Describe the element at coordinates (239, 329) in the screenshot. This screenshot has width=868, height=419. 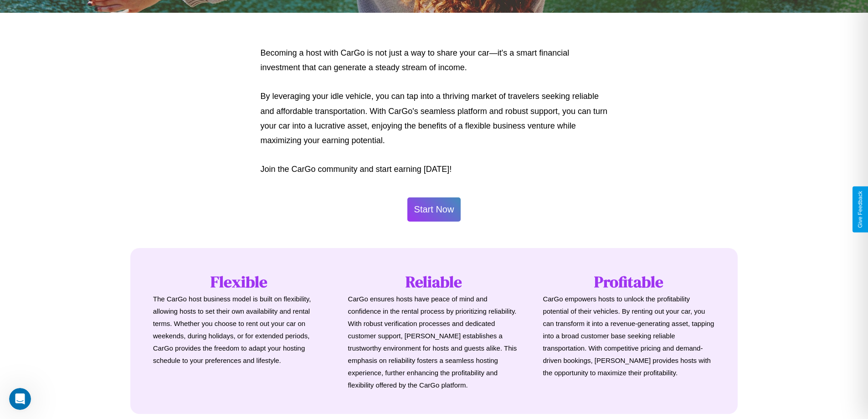
I see `p: The CarGo host business model is built on flexibility, allowing hosts to set their own availabili...` at that location.